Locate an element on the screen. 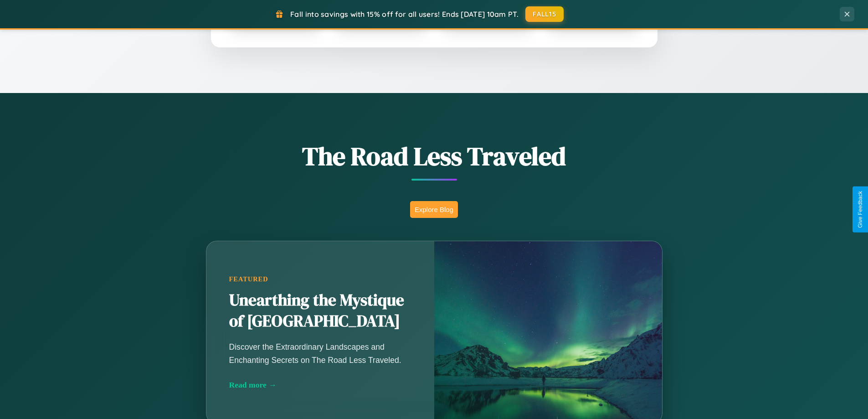 Image resolution: width=868 pixels, height=419 pixels. button: Explore Blog is located at coordinates (434, 210).